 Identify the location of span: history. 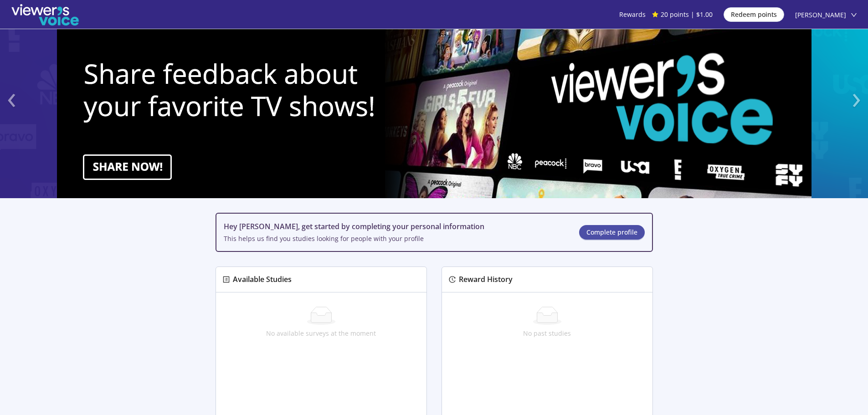
(452, 280).